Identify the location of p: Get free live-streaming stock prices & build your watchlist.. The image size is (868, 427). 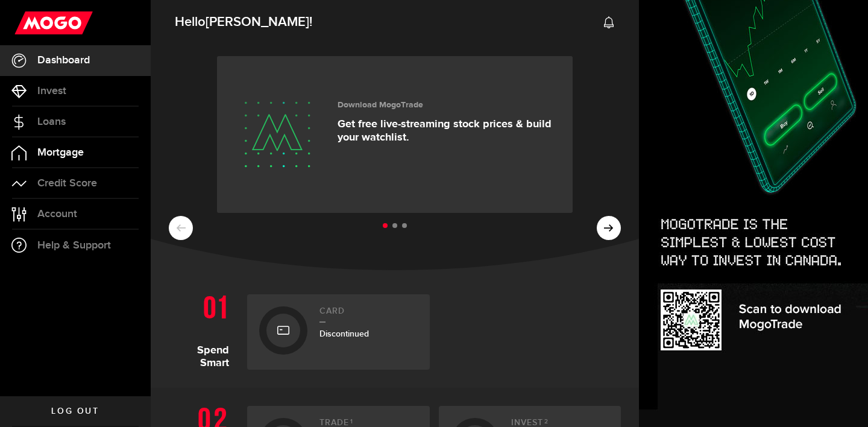
(446, 131).